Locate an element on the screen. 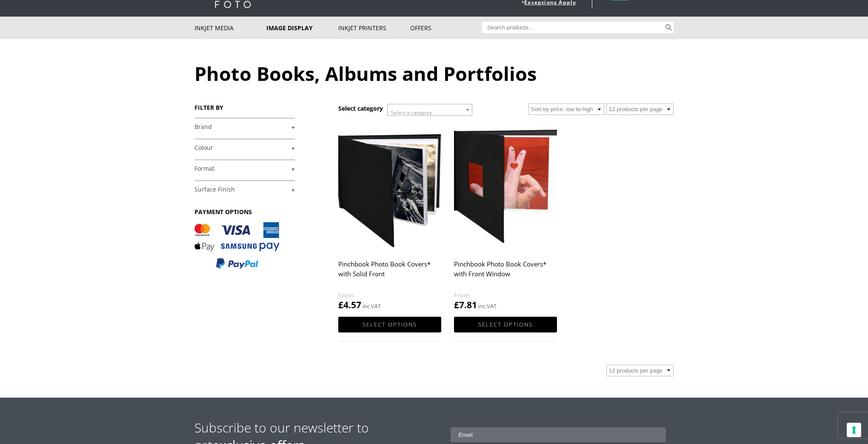 The height and width of the screenshot is (444, 868). button: Your consent preferences for tracking technologies is located at coordinates (854, 430).